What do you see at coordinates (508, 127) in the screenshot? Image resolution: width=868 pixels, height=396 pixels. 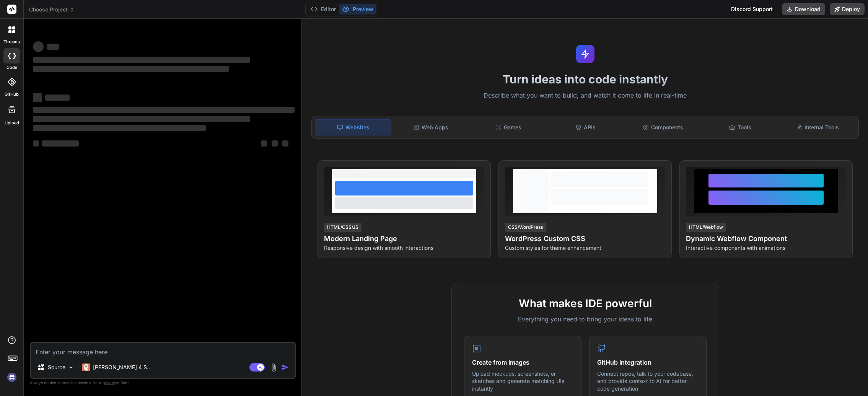 I see `div: Games` at bounding box center [508, 127].